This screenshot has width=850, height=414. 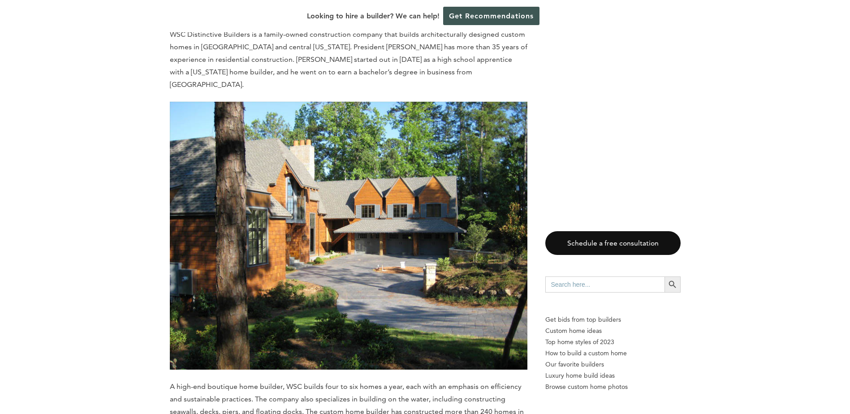 I want to click on p: Get bids from top builders, so click(x=613, y=320).